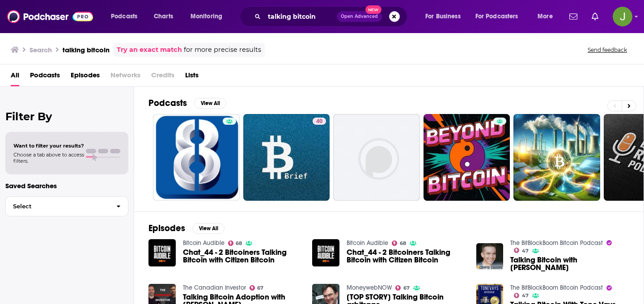 The width and height of the screenshot is (644, 304). Describe the element at coordinates (50, 17) in the screenshot. I see `a: Podchaser - Follow, Share and Rate Podcasts` at that location.